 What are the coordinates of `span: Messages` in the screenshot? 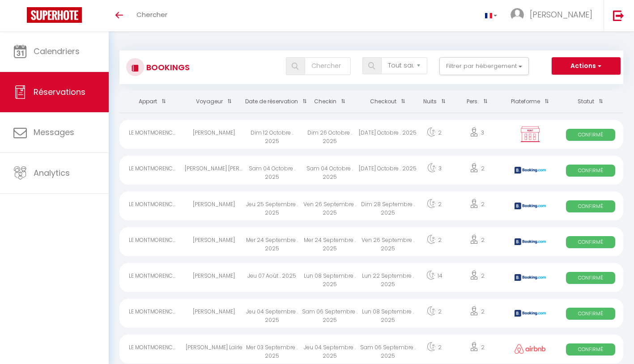 It's located at (54, 132).